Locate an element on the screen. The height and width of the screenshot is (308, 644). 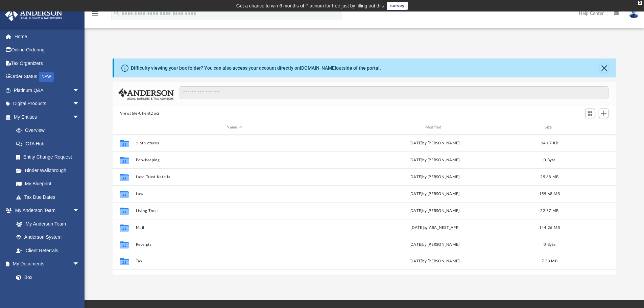
button: Receipts is located at coordinates (234, 245).